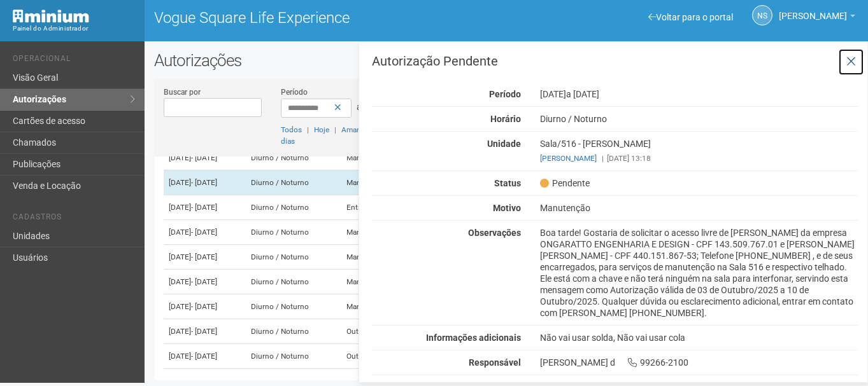 The width and height of the screenshot is (868, 386). Describe the element at coordinates (74, 60) in the screenshot. I see `li: Operacional` at that location.